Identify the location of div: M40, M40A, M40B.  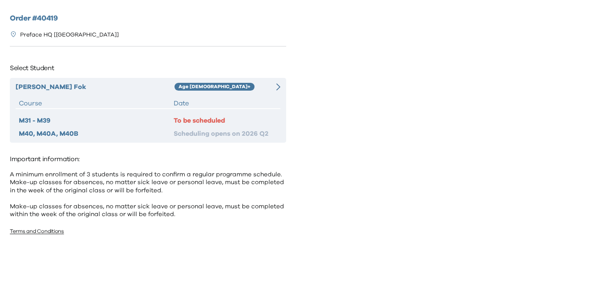
(96, 134).